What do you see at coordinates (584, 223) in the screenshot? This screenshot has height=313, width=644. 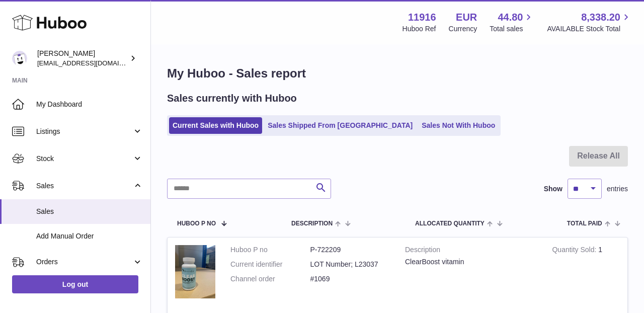 I see `span: Total paid` at bounding box center [584, 223].